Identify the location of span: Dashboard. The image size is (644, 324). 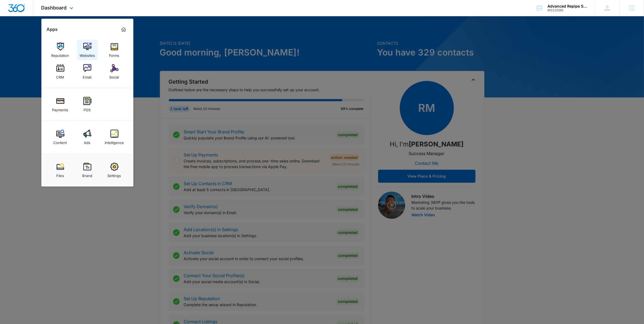
(54, 8).